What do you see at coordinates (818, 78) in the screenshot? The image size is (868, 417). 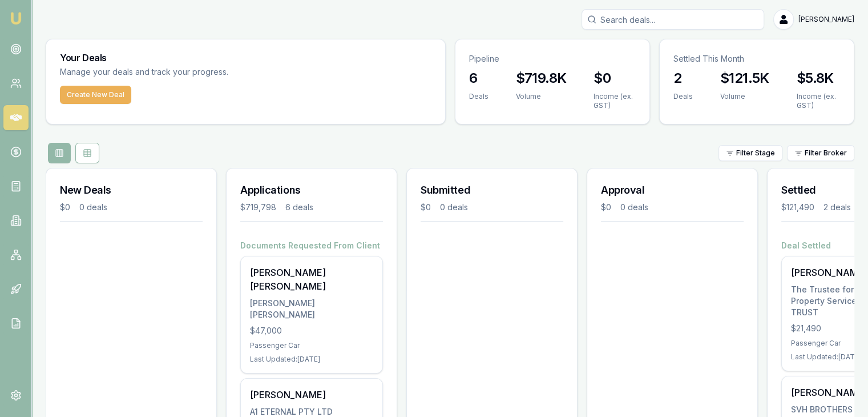 I see `h3: $5.8K` at bounding box center [818, 78].